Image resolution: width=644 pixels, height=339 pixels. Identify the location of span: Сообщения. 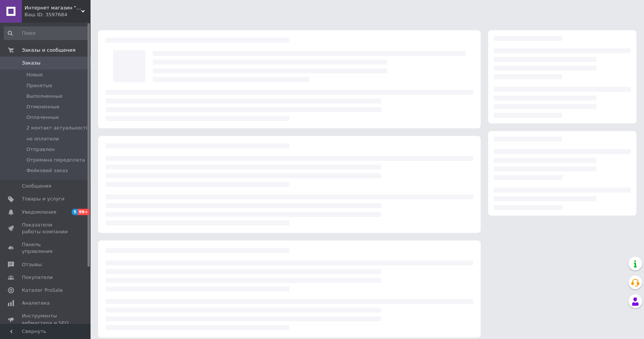
(37, 186).